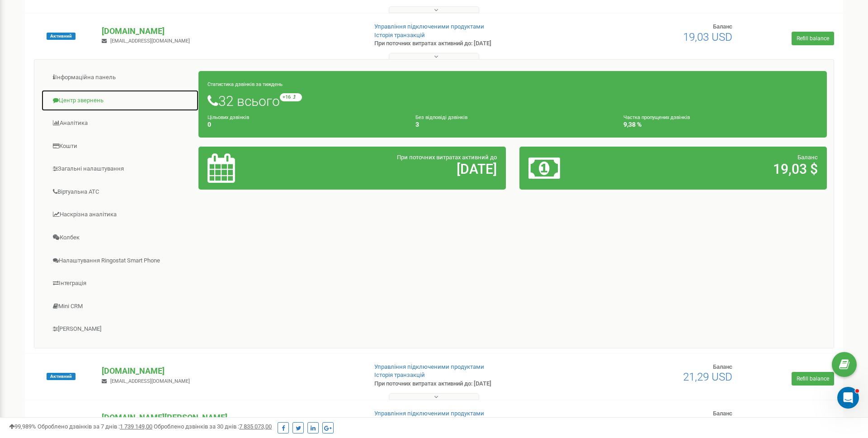 The image size is (868, 438). Describe the element at coordinates (305, 124) in the screenshot. I see `h4: 0` at that location.